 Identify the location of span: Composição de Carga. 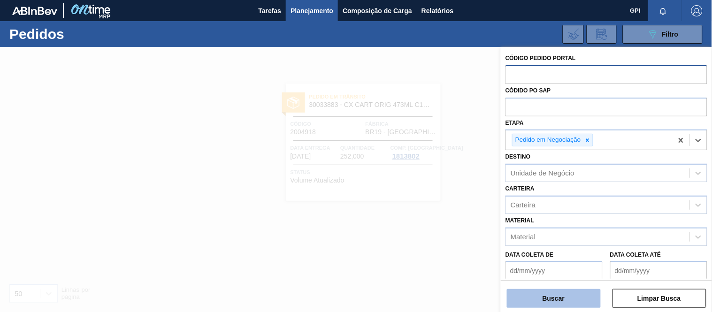
(378, 11).